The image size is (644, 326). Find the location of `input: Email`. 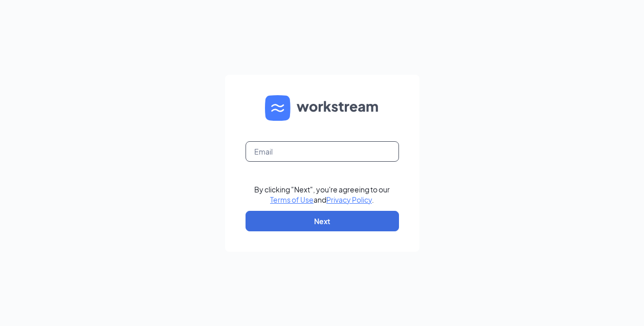

input: Email is located at coordinates (322, 151).